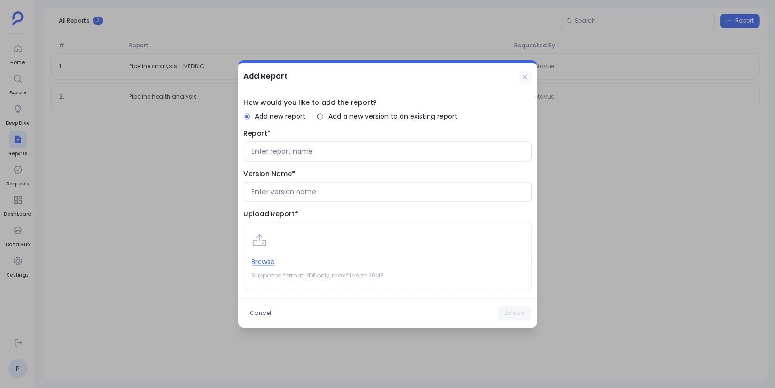 The image size is (775, 388). Describe the element at coordinates (281, 117) in the screenshot. I see `span: Add new report` at that location.